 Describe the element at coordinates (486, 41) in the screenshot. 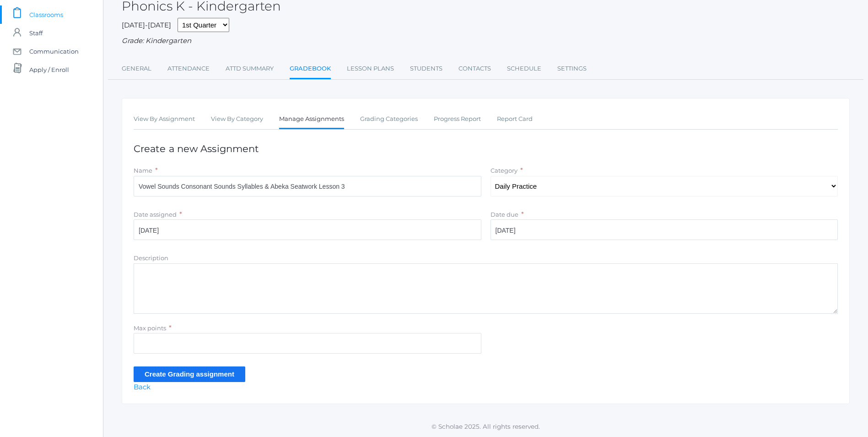

I see `div: Grade: Kindergarten` at that location.